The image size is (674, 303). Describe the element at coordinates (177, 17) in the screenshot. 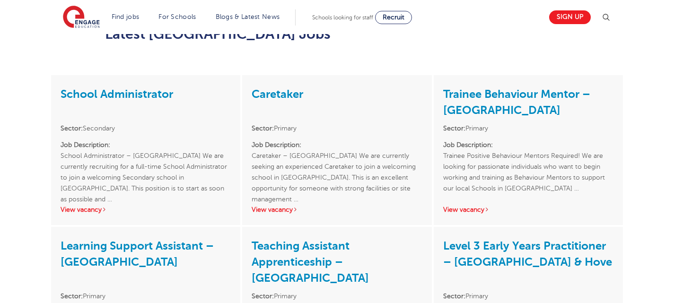

I see `a: For Schools` at that location.